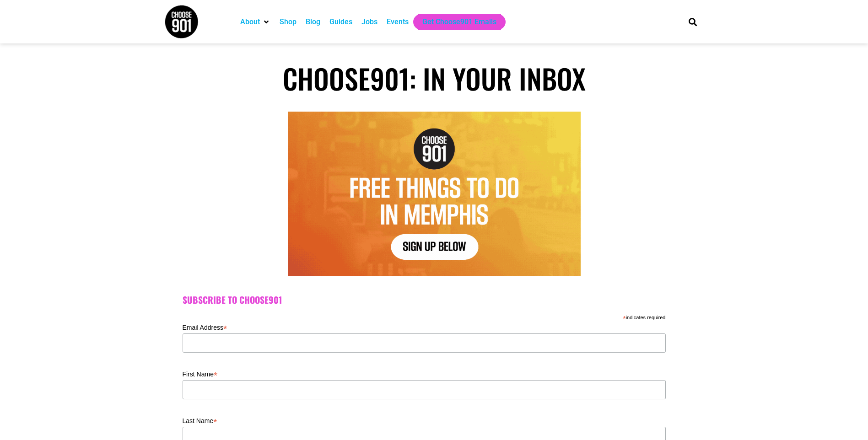  I want to click on label: Email Address, so click(424, 327).